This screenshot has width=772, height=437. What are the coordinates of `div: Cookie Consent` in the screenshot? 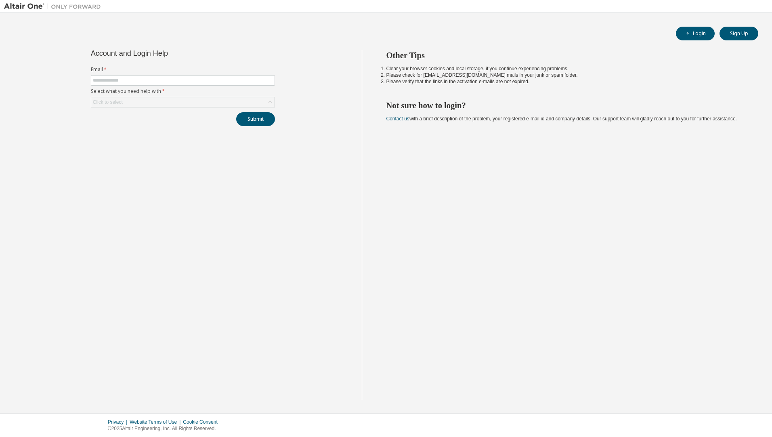 It's located at (202, 422).